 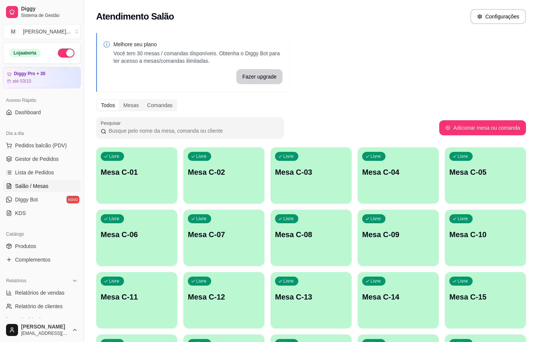 What do you see at coordinates (41, 145) in the screenshot?
I see `span: Pedidos balcão (PDV)` at bounding box center [41, 145].